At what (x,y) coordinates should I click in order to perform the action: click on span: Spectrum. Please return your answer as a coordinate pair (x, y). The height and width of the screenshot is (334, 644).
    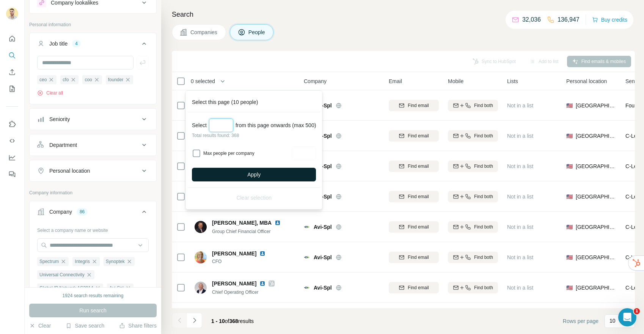
    Looking at the image, I should click on (49, 261).